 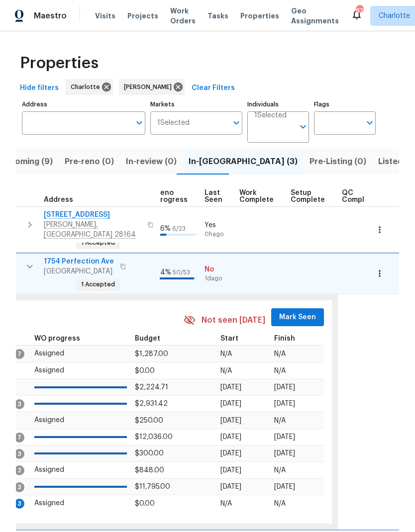 I want to click on span: $2,224.71, so click(x=151, y=387).